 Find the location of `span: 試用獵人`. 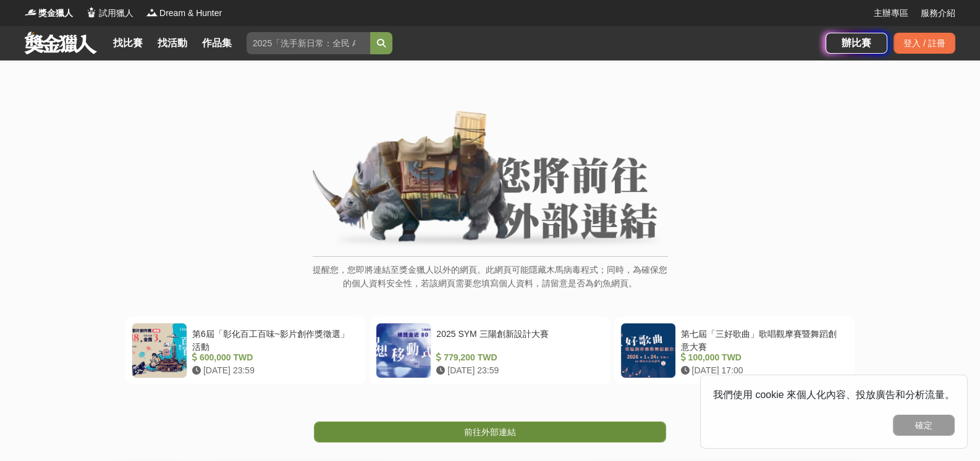

span: 試用獵人 is located at coordinates (116, 13).